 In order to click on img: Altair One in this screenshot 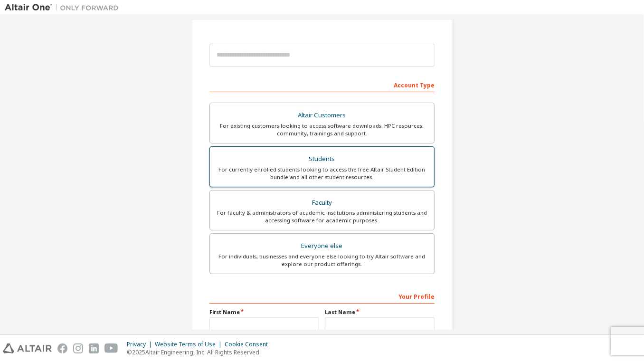, I will do `click(64, 8)`.